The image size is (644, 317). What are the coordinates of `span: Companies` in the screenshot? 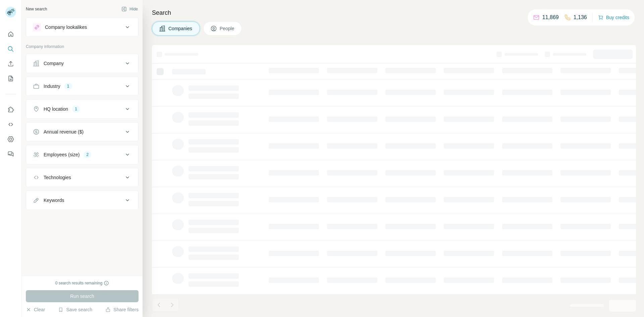 It's located at (180, 28).